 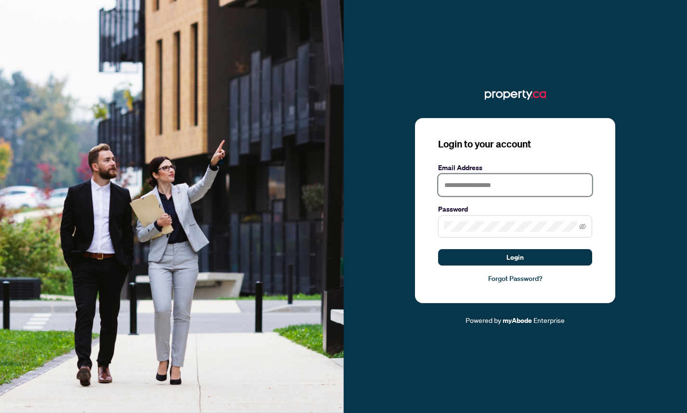 I want to click on img: ma-logo, so click(x=515, y=95).